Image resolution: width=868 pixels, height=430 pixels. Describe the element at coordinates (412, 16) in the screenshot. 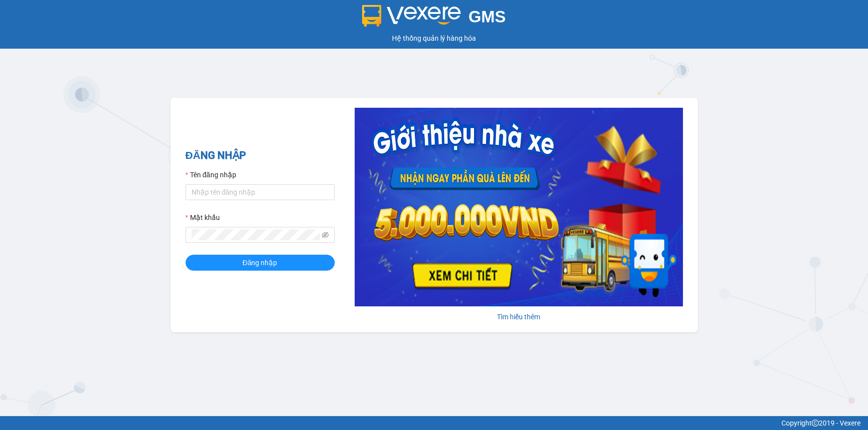

I see `img: logo 2` at that location.